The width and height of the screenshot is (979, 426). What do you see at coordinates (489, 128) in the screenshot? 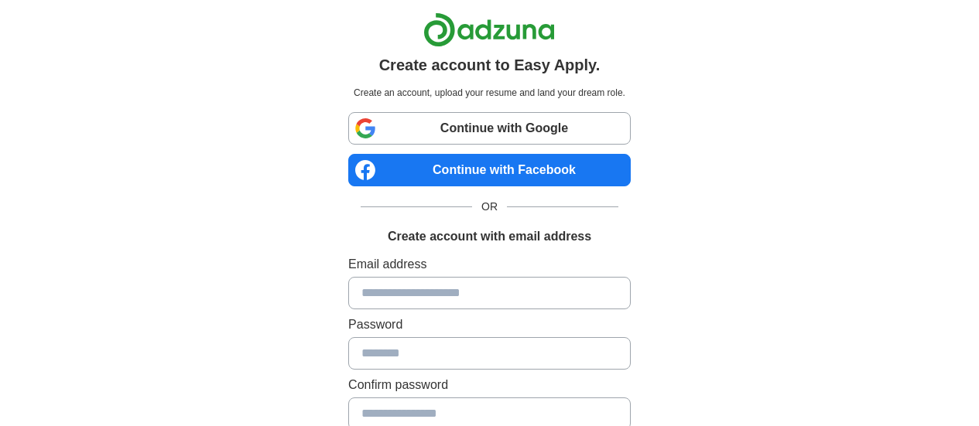
I see `a: Continue with Google` at bounding box center [489, 128].